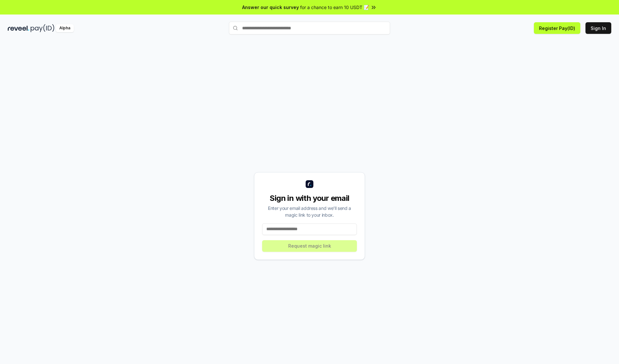 Image resolution: width=619 pixels, height=364 pixels. Describe the element at coordinates (65, 28) in the screenshot. I see `div: Alpha` at that location.